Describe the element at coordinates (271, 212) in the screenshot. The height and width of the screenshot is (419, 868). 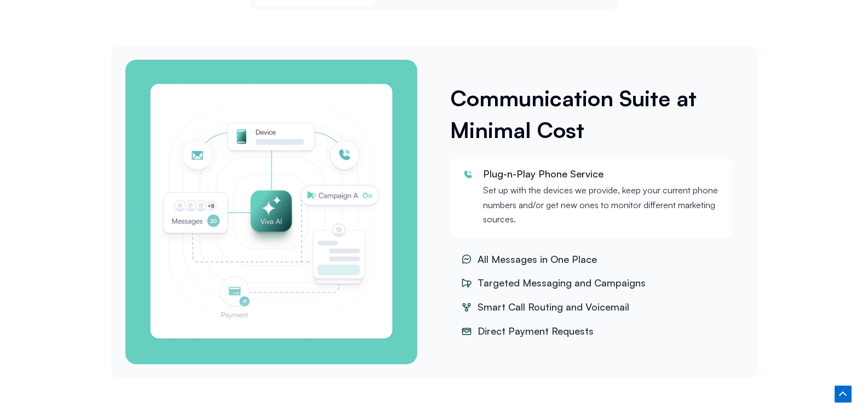
I see `img: 24/7 AI answering service for dentists` at that location.